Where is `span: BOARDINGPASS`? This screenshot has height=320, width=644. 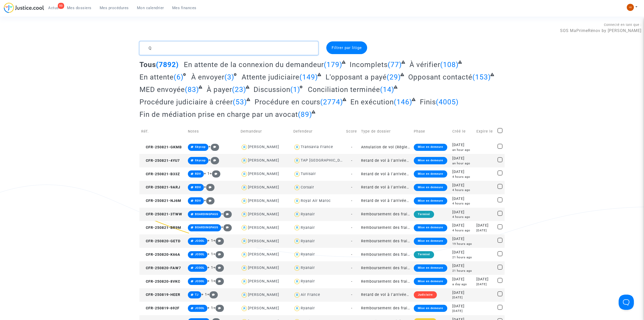 span: BOARDINGPASS is located at coordinates (206, 214).